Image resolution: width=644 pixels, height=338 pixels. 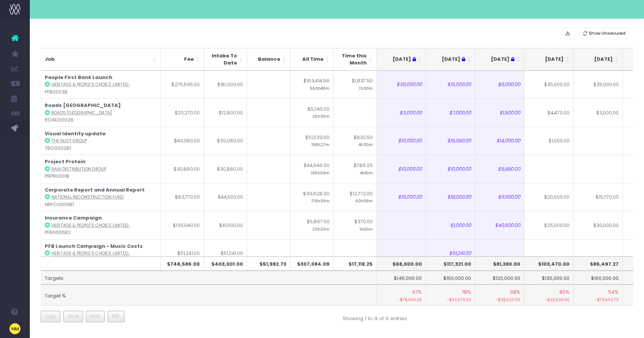 What do you see at coordinates (100, 197) in the screenshot?
I see `td: : NRFC0009B1` at bounding box center [100, 197].